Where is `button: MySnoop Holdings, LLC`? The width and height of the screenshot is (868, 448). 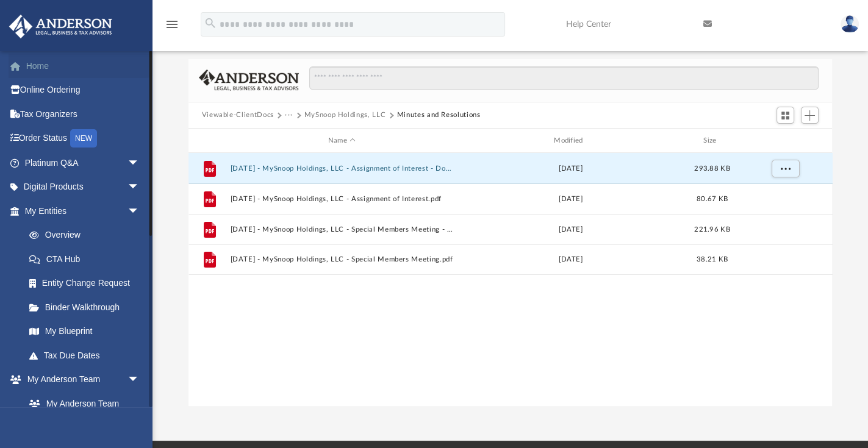
button: MySnoop Holdings, LLC is located at coordinates (345, 115).